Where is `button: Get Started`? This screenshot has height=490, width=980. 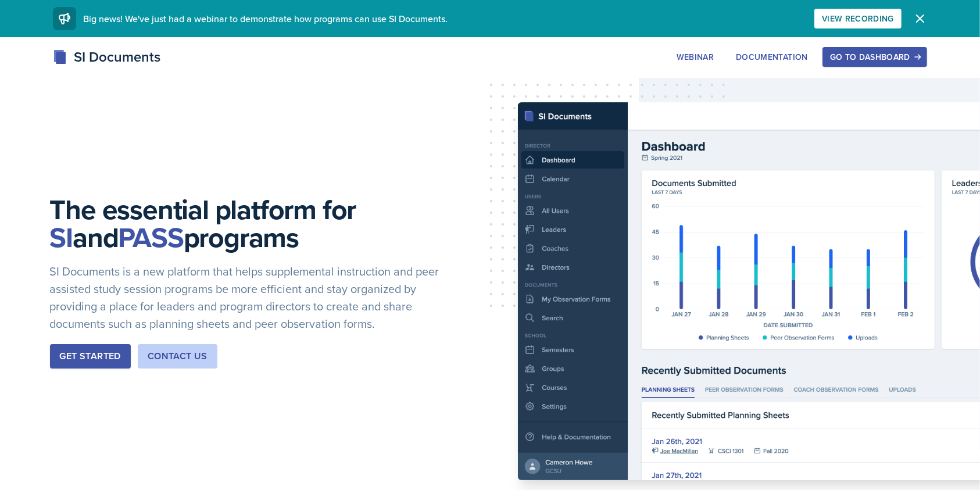 button: Get Started is located at coordinates (90, 357).